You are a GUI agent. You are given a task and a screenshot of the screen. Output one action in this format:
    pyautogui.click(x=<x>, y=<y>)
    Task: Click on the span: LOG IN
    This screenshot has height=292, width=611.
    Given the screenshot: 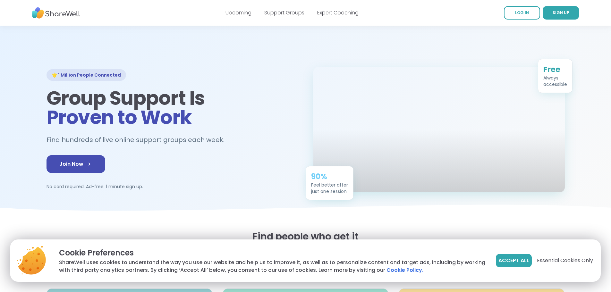 What is the action you would take?
    pyautogui.click(x=522, y=13)
    